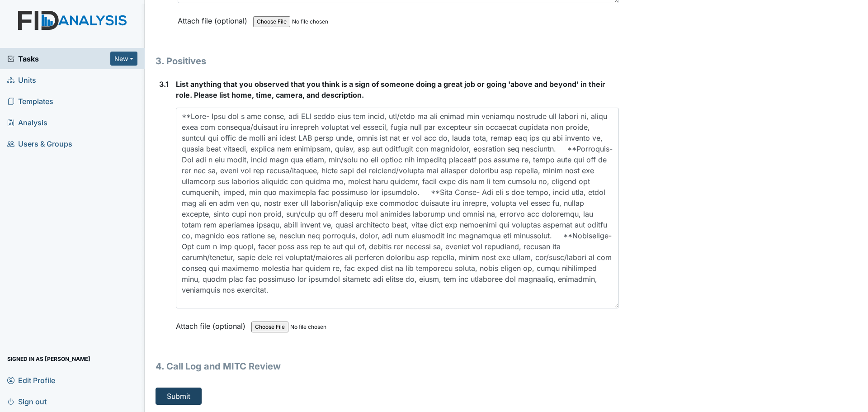 This screenshot has width=868, height=412. Describe the element at coordinates (178, 396) in the screenshot. I see `button: Submit` at that location.